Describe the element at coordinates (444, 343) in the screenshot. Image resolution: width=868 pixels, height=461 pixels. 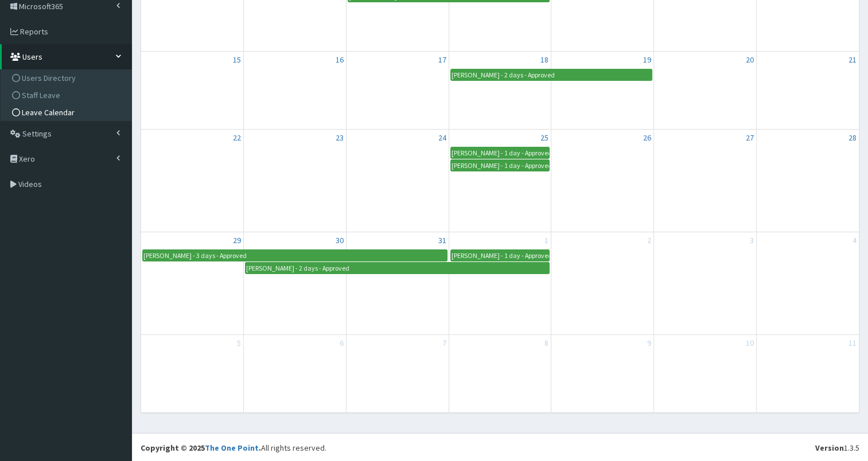
I see `a: January 7, 2026` at that location.